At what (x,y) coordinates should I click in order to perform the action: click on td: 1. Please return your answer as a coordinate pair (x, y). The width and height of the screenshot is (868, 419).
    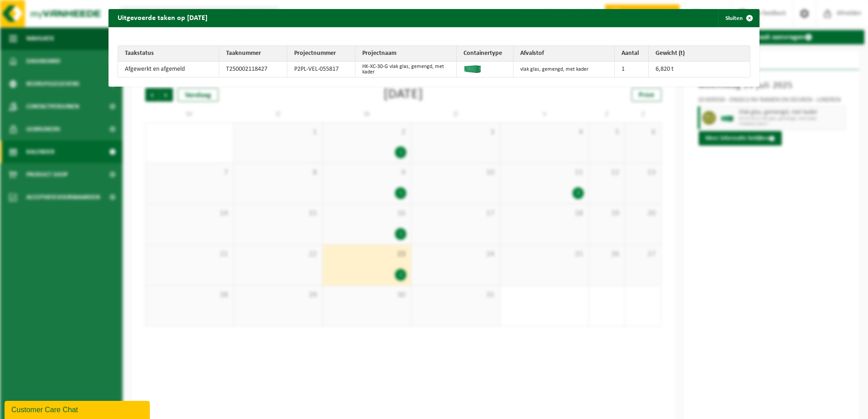
    Looking at the image, I should click on (632, 69).